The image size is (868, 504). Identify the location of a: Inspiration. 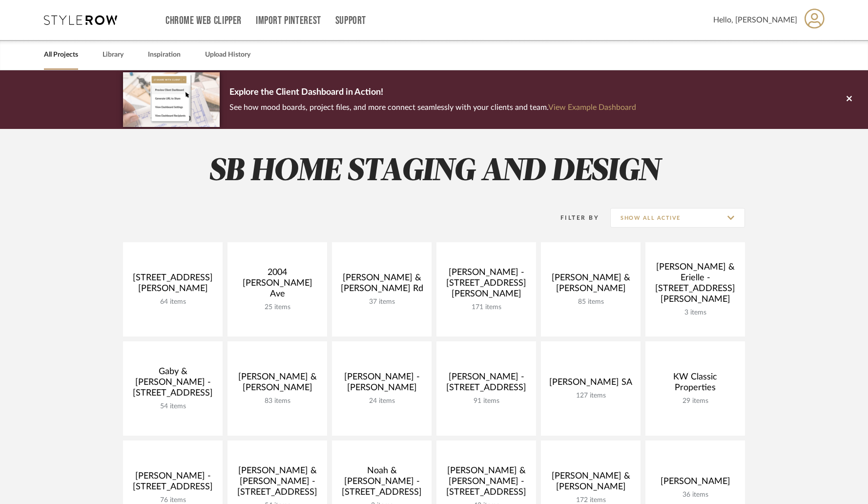
(164, 55).